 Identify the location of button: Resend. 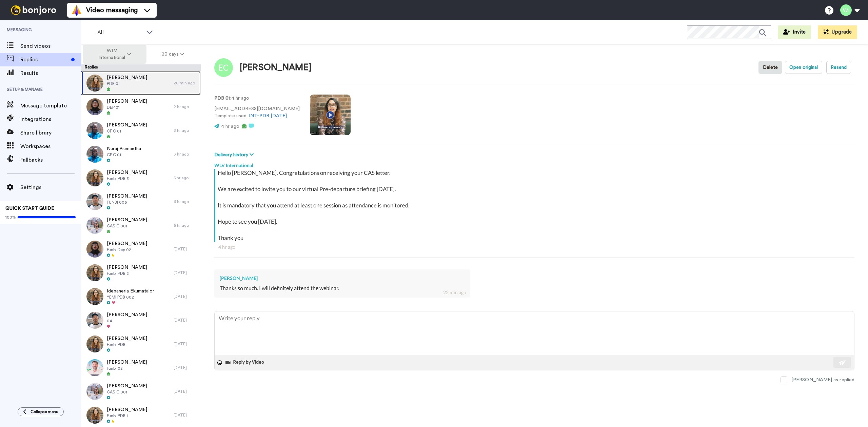
(838, 67).